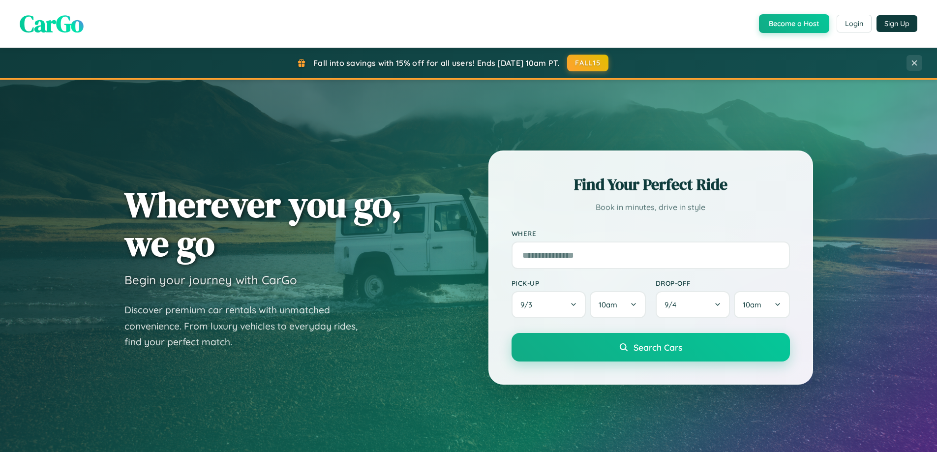  I want to click on span: 9 / 4, so click(673, 304).